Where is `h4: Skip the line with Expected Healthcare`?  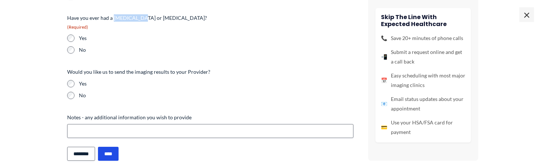
h4: Skip the line with Expected Healthcare is located at coordinates (423, 21).